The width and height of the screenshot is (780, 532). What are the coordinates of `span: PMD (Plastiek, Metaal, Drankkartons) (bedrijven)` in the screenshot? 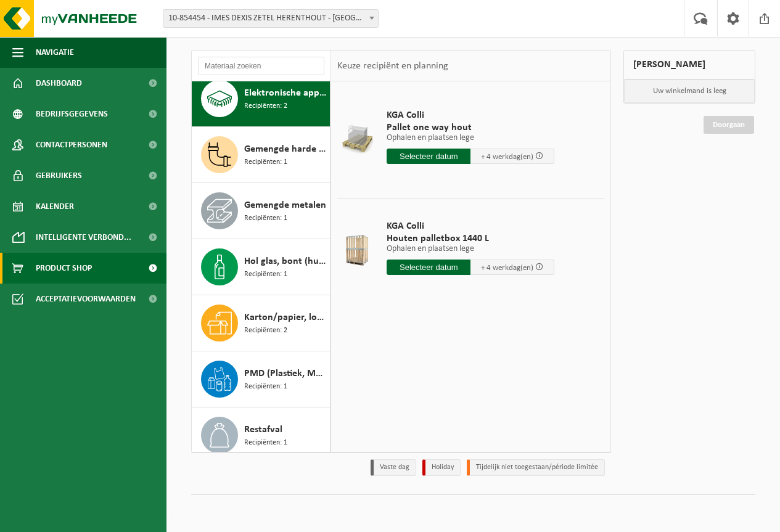 It's located at (286, 373).